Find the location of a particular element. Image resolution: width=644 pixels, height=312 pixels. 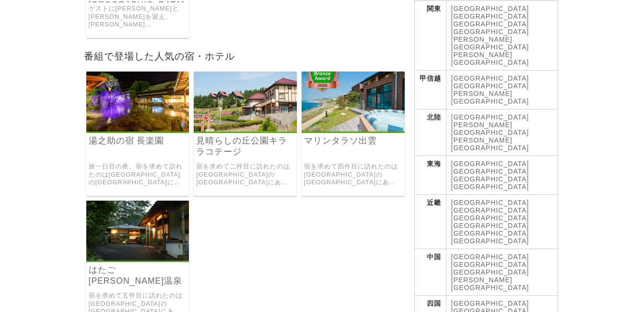

th: 東海 is located at coordinates (430, 175).